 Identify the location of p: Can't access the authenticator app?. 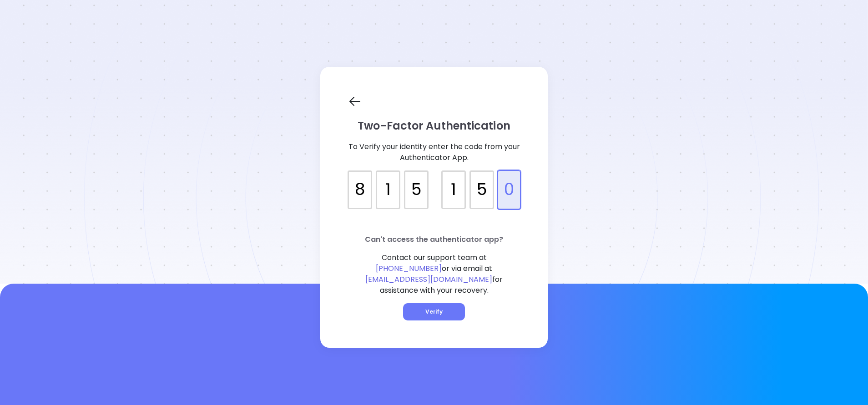
(434, 240).